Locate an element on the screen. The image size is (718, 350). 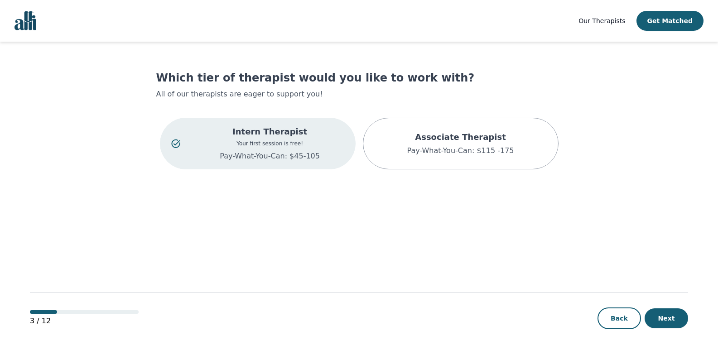
span: Our Therapists is located at coordinates (602, 21).